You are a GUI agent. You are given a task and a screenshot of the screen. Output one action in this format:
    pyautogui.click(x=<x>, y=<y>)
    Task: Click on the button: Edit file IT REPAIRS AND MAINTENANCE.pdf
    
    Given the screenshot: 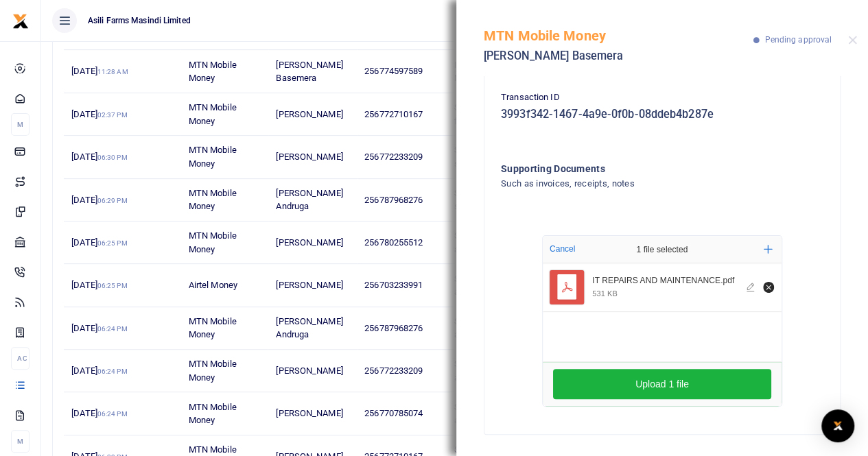 What is the action you would take?
    pyautogui.click(x=751, y=287)
    